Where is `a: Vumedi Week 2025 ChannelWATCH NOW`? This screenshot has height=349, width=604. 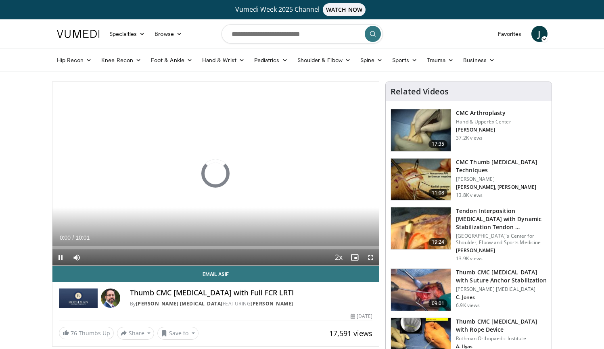
a: Vumedi Week 2025 ChannelWATCH NOW is located at coordinates (302, 10).